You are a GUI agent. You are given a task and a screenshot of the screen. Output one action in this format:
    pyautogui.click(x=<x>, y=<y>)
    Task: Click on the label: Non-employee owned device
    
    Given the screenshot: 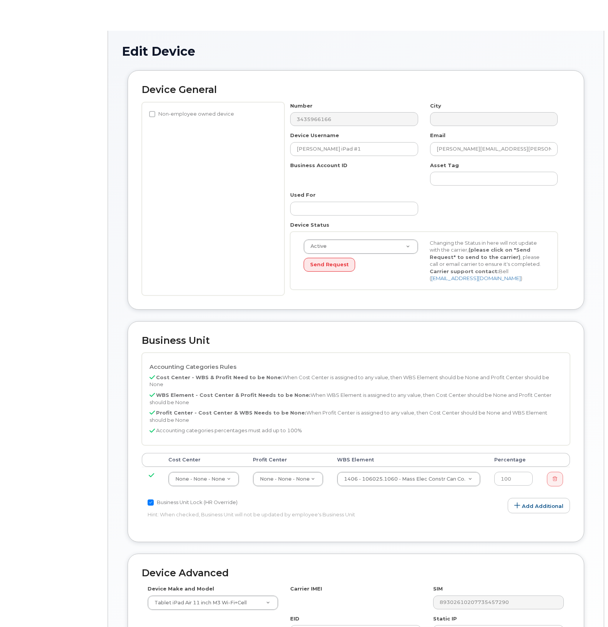 What is the action you would take?
    pyautogui.click(x=191, y=114)
    